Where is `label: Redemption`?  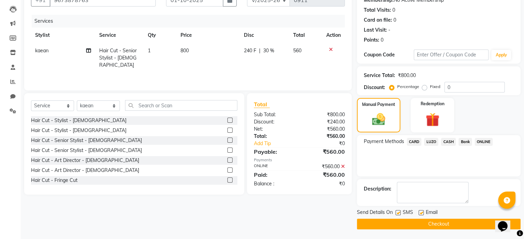 label: Redemption is located at coordinates (432, 104).